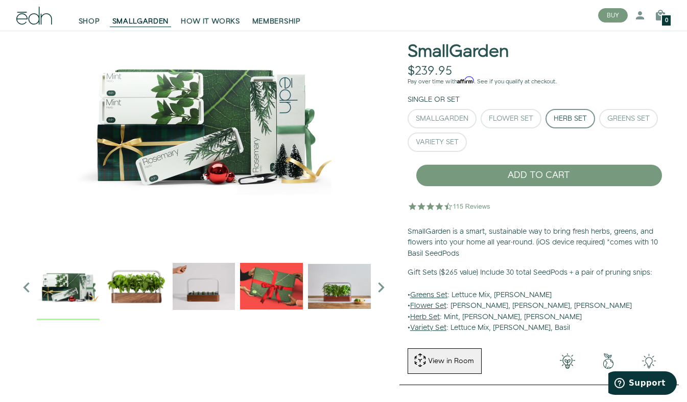 This screenshot has height=402, width=687. Describe the element at coordinates (136, 287) in the screenshot. I see `div: 1 / 6` at that location.